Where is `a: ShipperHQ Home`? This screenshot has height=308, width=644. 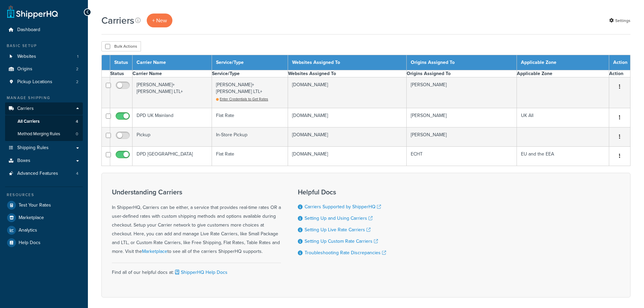 a: ShipperHQ Home is located at coordinates (32, 12).